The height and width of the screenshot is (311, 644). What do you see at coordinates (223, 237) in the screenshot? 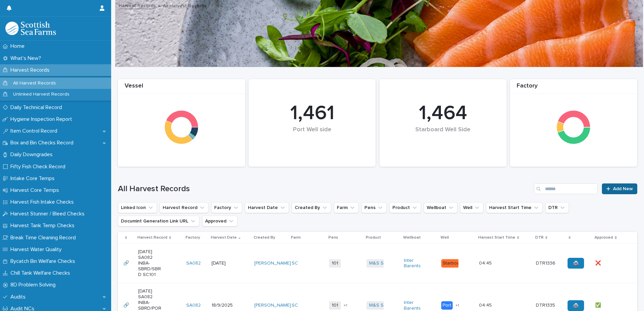
I see `p: Harvest Date` at bounding box center [223, 237].